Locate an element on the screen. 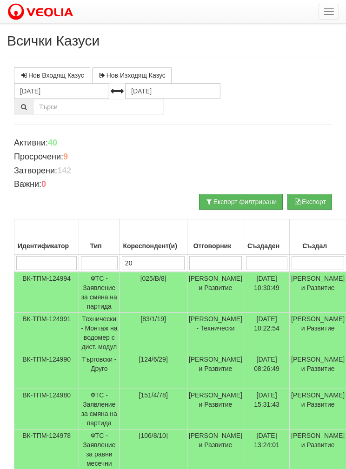  td: Технически - Монтаж на водомер с дист. модул is located at coordinates (99, 333).